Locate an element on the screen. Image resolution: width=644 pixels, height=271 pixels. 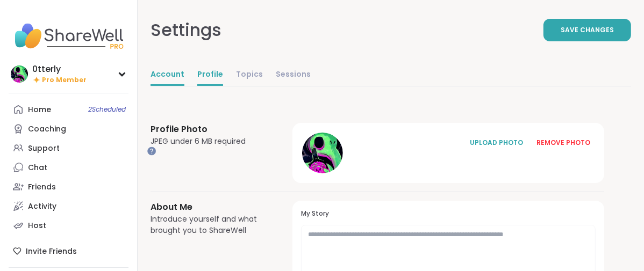
div: JPEG under 6 MB required is located at coordinates (208, 141).